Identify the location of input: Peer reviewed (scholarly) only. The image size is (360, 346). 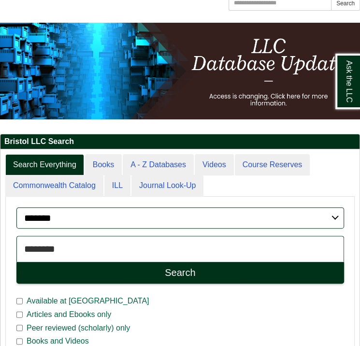
(19, 329).